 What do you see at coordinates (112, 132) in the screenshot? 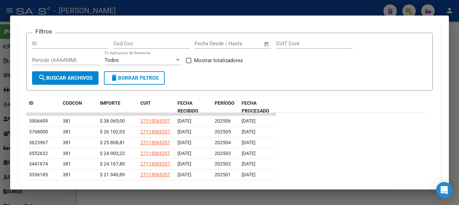
I see `span: $ 26.102,03` at bounding box center [112, 132].